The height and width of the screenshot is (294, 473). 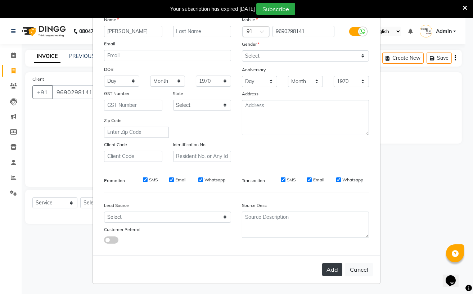 I want to click on label: Customer Referral, so click(x=122, y=230).